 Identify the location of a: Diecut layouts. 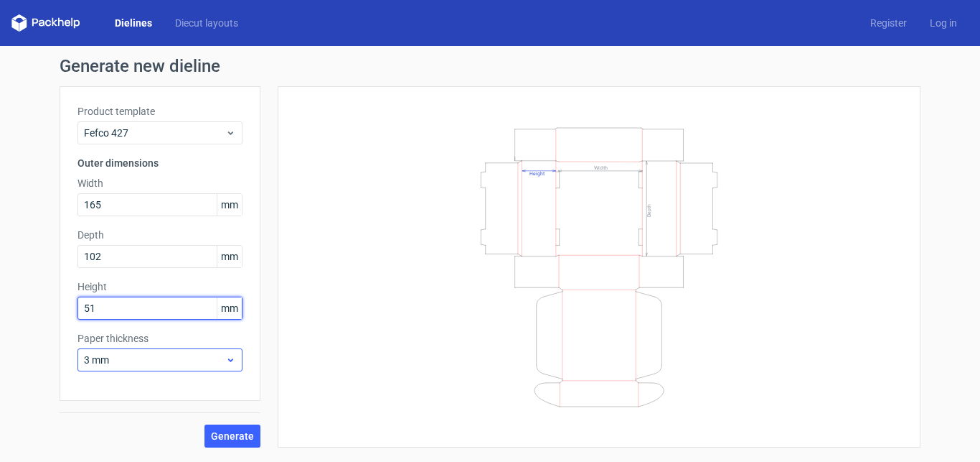
(206, 23).